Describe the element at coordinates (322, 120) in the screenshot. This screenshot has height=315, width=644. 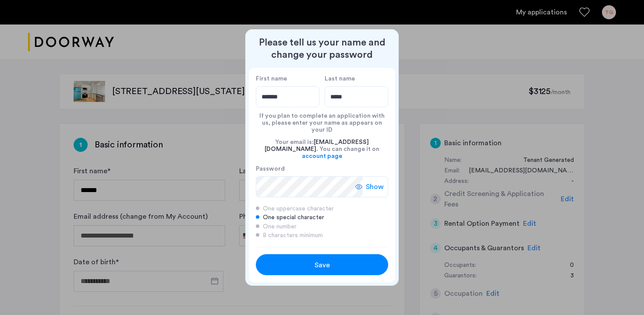
I see `div: If you plan to complete an application with us, please enter your name as appears on your ID` at that location.